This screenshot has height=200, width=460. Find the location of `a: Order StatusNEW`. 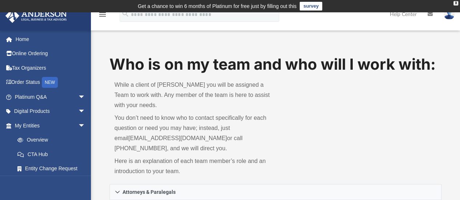

a: Order StatusNEW is located at coordinates (50, 82).